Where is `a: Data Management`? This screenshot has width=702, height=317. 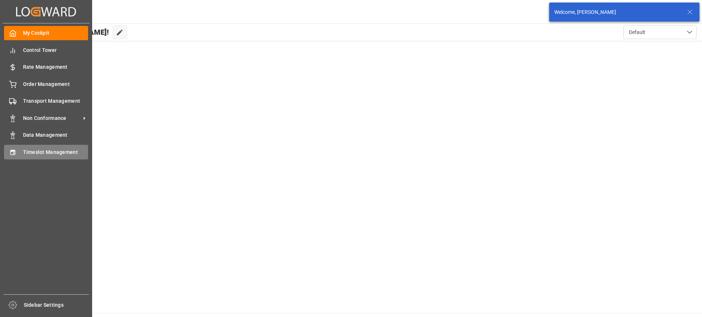
a: Data Management is located at coordinates (46, 135).